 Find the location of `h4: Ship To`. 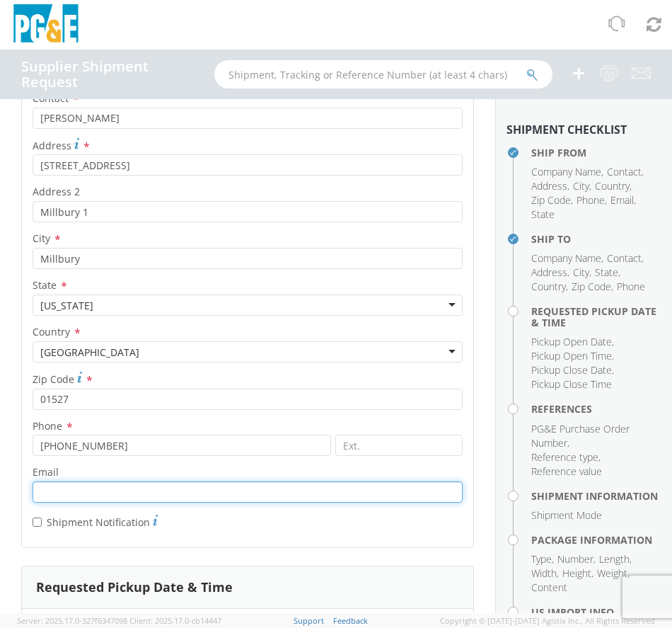

h4: Ship To is located at coordinates (596, 238).